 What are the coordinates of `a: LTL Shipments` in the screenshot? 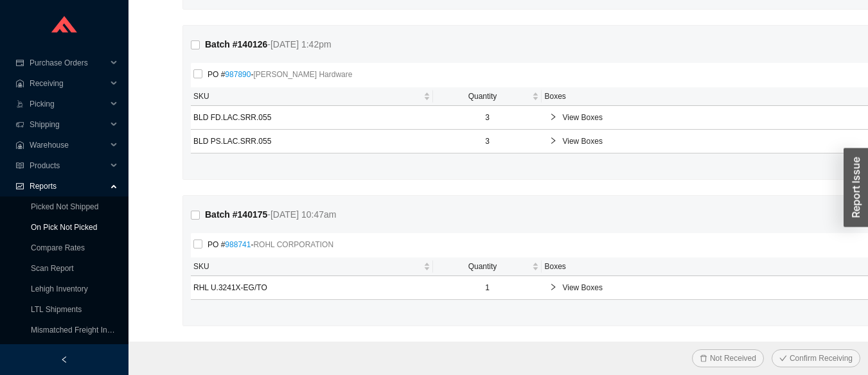 It's located at (56, 309).